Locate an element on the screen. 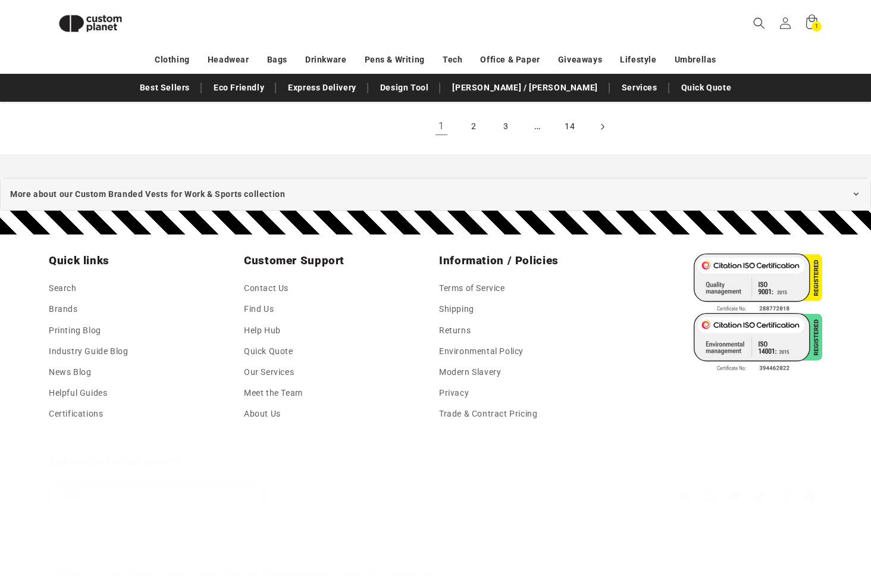  a: Modern Slavery is located at coordinates (470, 372).